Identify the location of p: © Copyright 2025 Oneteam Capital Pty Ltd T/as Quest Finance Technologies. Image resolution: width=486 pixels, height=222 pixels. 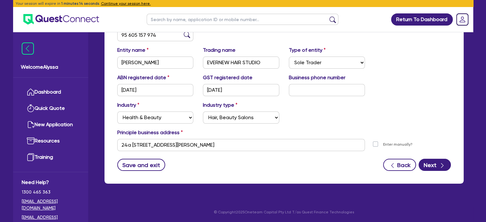
(284, 212).